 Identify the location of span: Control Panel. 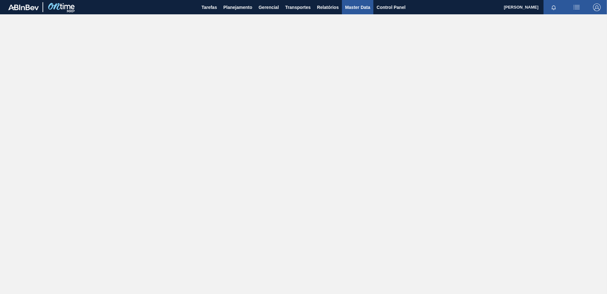
(391, 7).